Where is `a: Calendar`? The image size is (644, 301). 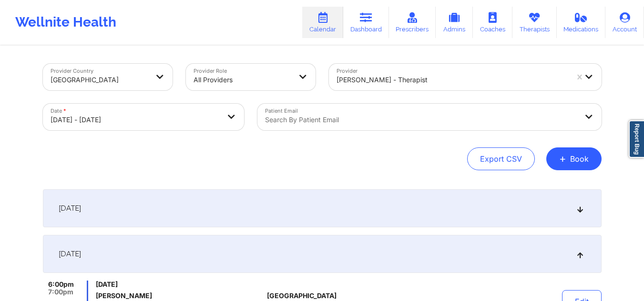 a: Calendar is located at coordinates (323, 22).